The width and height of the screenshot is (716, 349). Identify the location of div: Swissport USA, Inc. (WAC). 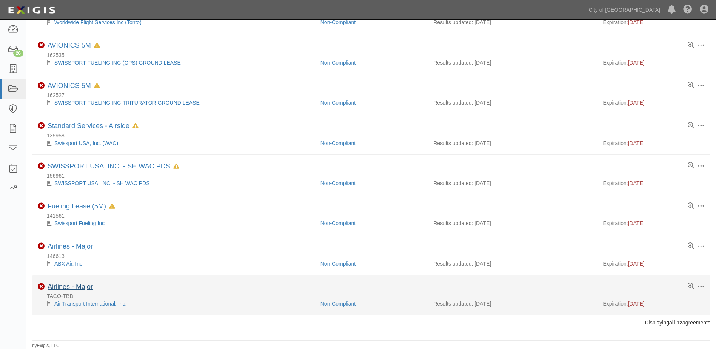
(176, 143).